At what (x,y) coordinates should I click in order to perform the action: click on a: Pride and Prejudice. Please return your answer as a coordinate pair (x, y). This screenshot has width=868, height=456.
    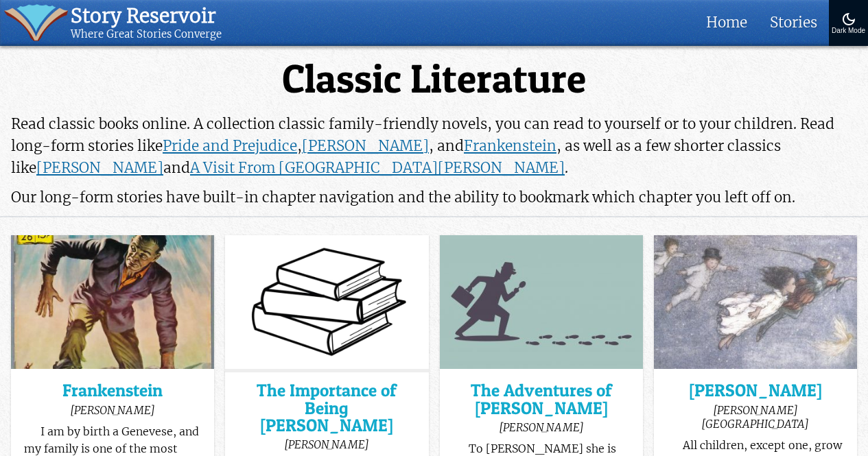
    Looking at the image, I should click on (230, 145).